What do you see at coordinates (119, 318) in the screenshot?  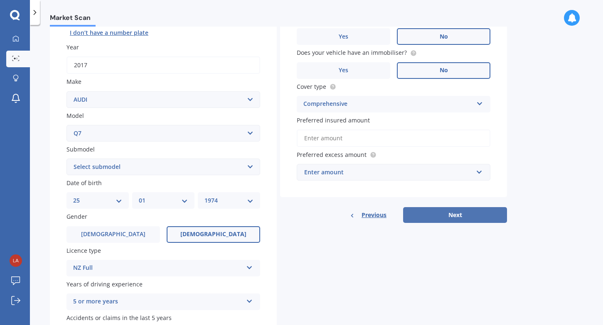 I see `span: Accidents or claims in the last 5 years` at bounding box center [119, 318].